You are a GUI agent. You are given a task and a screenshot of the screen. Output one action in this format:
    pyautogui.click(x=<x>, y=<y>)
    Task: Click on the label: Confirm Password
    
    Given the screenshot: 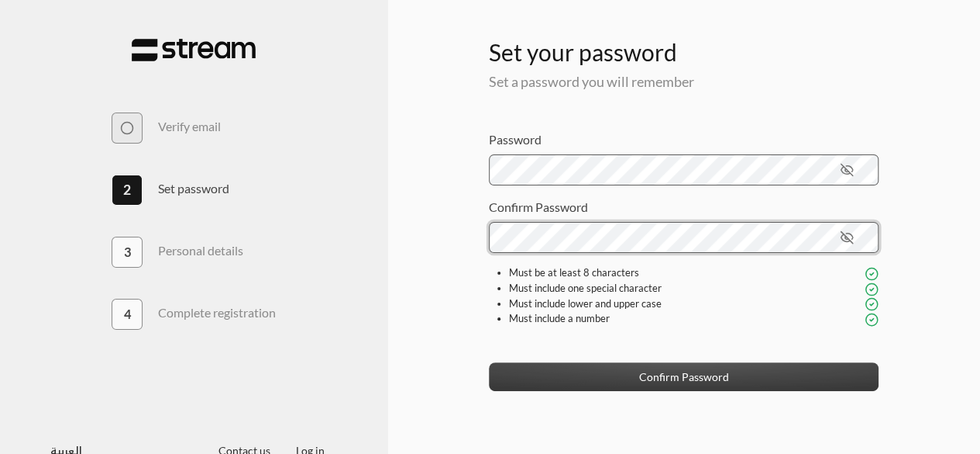 What is the action you would take?
    pyautogui.click(x=539, y=207)
    